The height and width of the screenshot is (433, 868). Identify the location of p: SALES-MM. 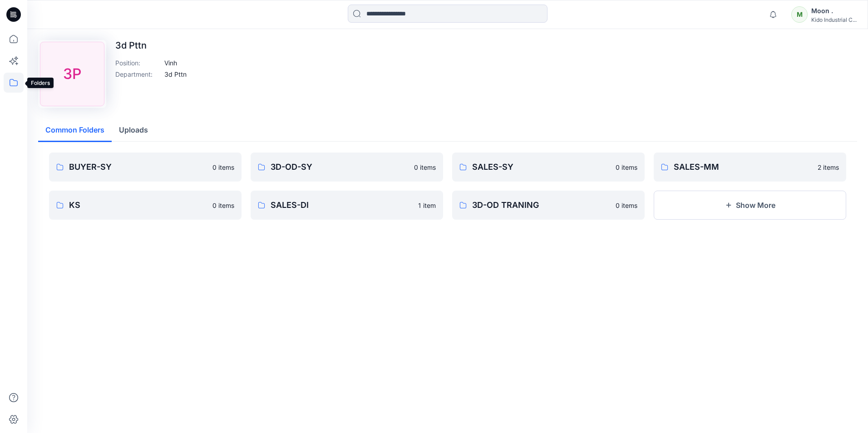
(743, 167).